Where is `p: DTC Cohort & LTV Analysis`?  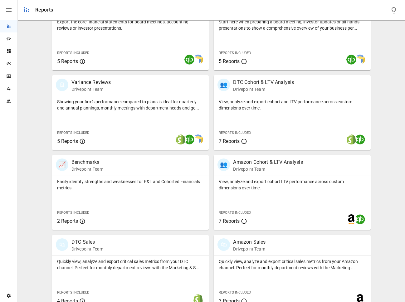
p: DTC Cohort & LTV Analysis is located at coordinates (263, 82).